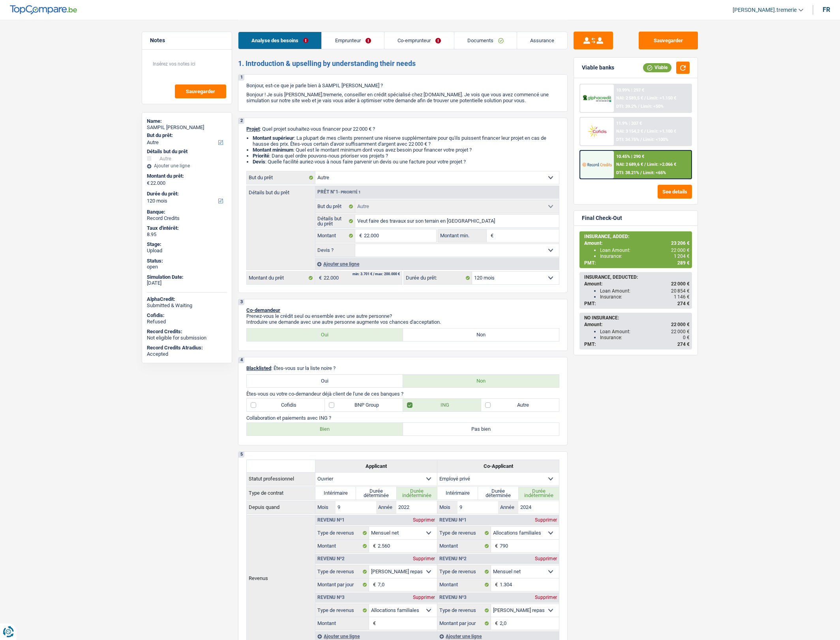 This screenshot has width=840, height=640. Describe the element at coordinates (662, 98) in the screenshot. I see `span: Limit: >1.150 €` at that location.